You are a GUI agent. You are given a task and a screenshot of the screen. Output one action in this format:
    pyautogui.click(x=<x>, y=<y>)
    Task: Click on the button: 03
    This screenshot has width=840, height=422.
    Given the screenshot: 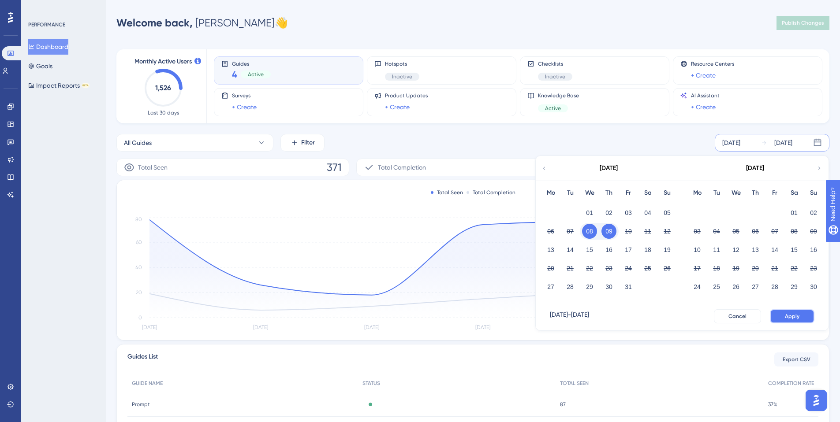 What is the action you would take?
    pyautogui.click(x=628, y=213)
    